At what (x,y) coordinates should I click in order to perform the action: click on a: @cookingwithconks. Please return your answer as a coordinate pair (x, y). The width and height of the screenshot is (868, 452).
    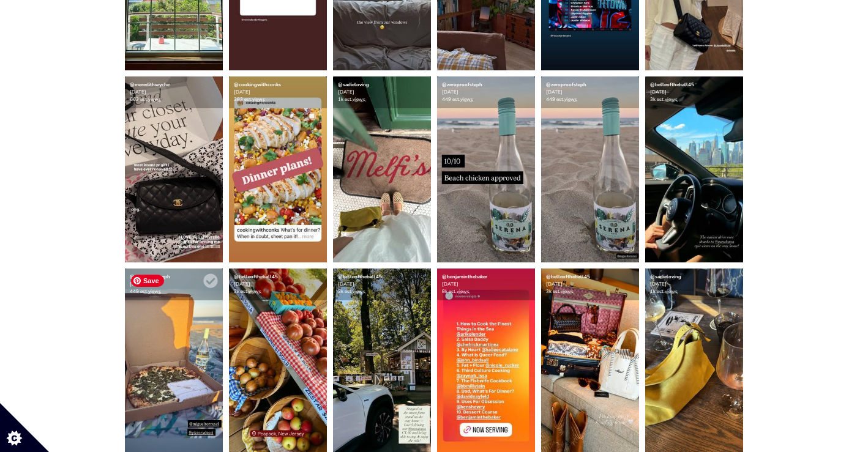
    Looking at the image, I should click on (257, 84).